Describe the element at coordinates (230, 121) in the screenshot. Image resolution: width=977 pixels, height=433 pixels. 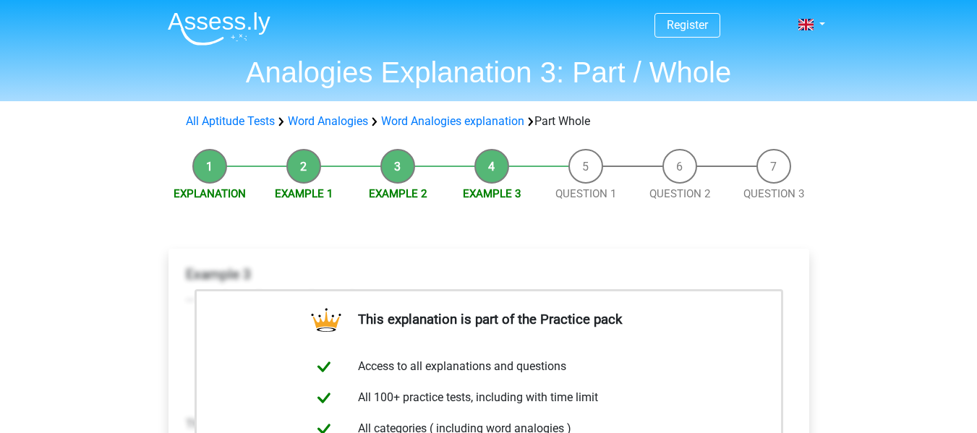
I see `a: All Aptitude Tests` at that location.